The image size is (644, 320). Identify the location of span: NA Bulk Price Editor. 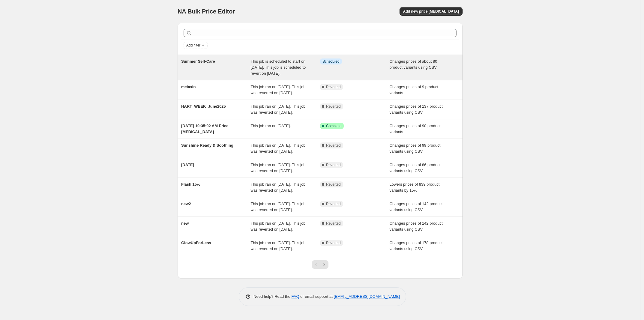
(206, 11).